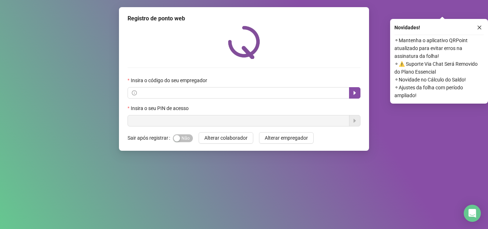 The height and width of the screenshot is (229, 488). What do you see at coordinates (150, 138) in the screenshot?
I see `label: Sair após registrar` at bounding box center [150, 138].